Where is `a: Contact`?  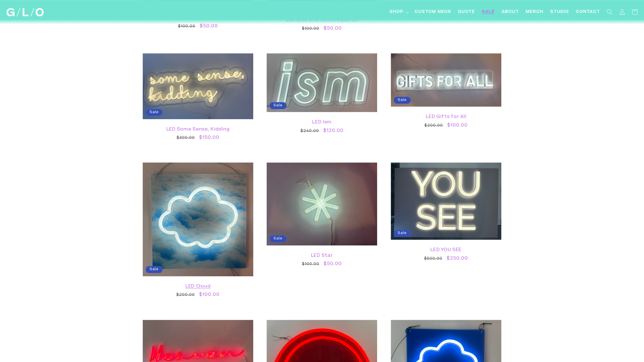 a: Contact is located at coordinates (588, 12).